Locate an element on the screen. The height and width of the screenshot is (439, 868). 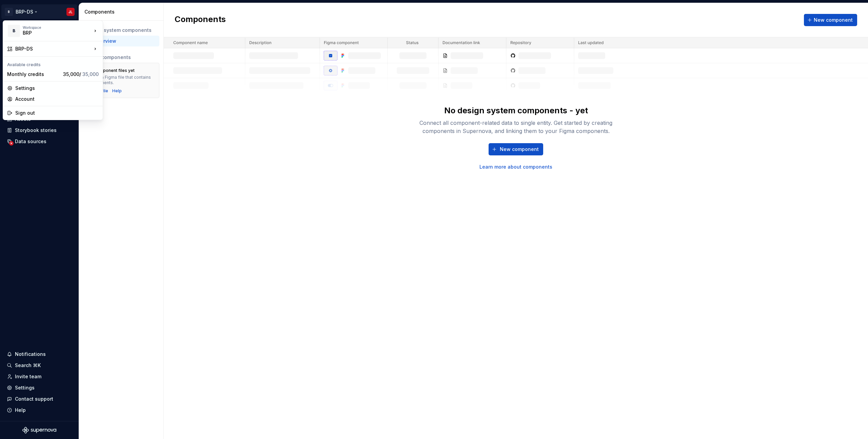
div: Workspace is located at coordinates (57, 27).